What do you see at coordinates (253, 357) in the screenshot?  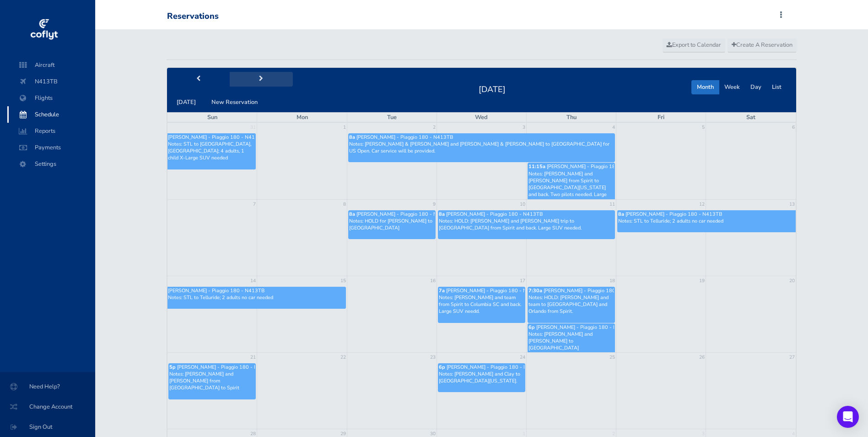 I see `a: 21` at bounding box center [253, 357].